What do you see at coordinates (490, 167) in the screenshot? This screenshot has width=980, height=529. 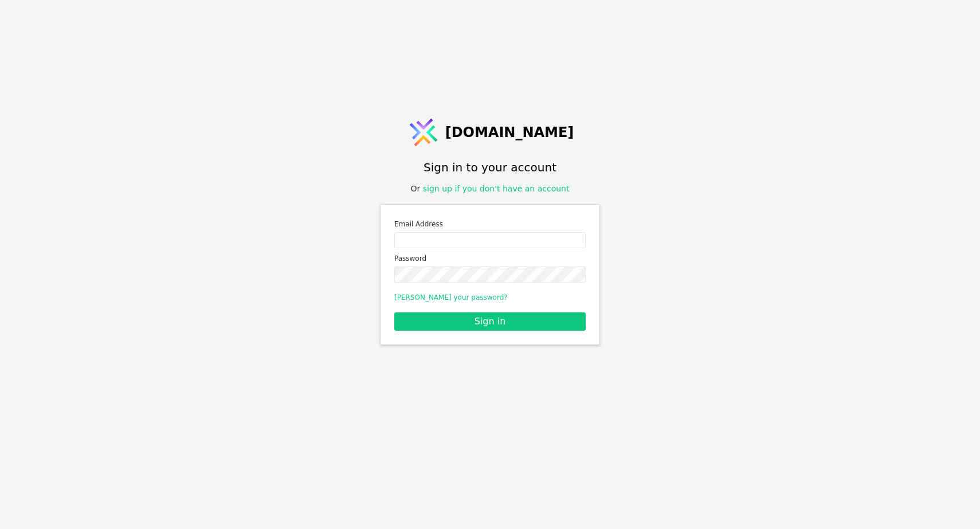 I see `h1: Sign in to your account` at bounding box center [490, 167].